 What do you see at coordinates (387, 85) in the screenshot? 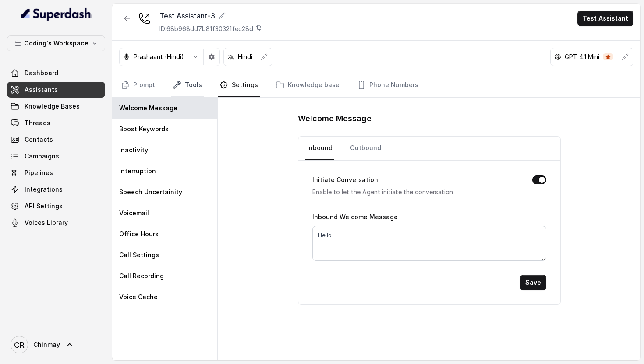
I see `a: Phone Numbers` at bounding box center [387, 85].